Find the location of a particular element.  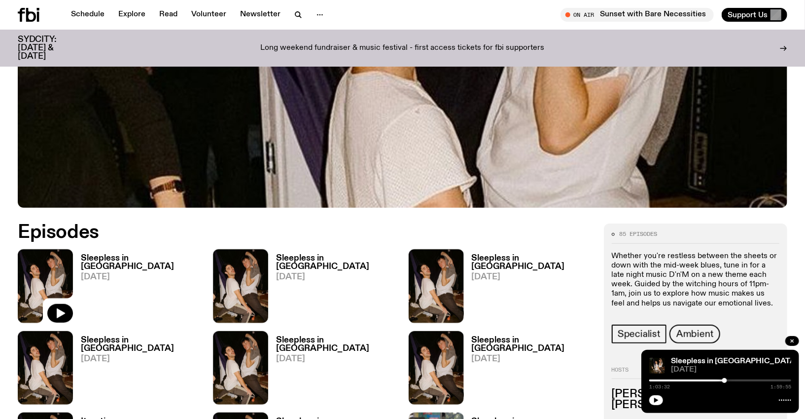

a: Explore is located at coordinates (132, 15).